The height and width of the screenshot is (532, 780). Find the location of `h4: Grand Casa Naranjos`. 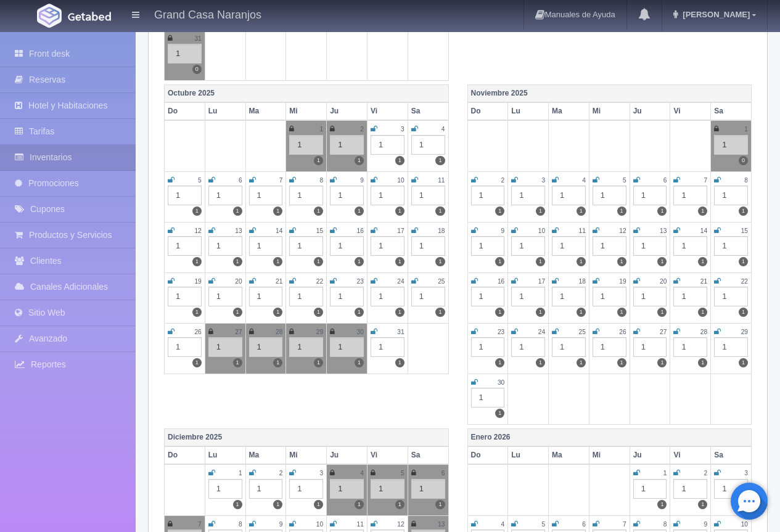

h4: Grand Casa Naranjos is located at coordinates (208, 13).